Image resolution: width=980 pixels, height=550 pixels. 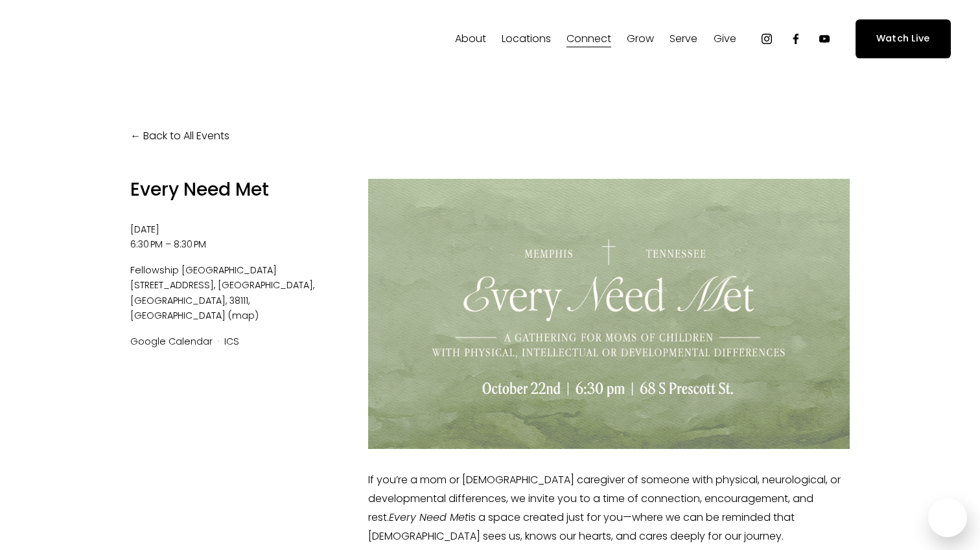 What do you see at coordinates (640, 39) in the screenshot?
I see `span: Grow` at bounding box center [640, 39].